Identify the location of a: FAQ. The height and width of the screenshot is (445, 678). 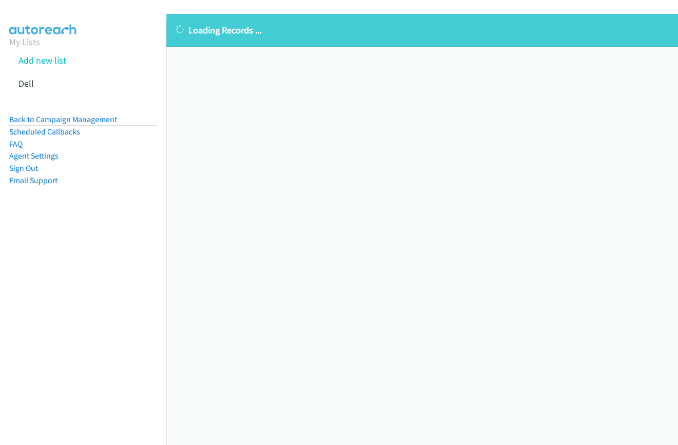
(16, 144).